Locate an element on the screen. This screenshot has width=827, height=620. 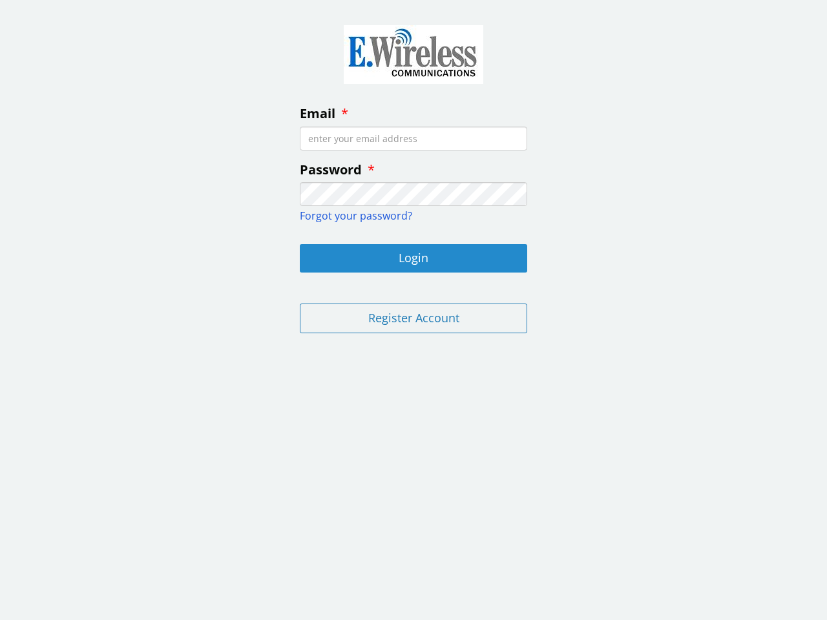
button: Register Account is located at coordinates (413, 318).